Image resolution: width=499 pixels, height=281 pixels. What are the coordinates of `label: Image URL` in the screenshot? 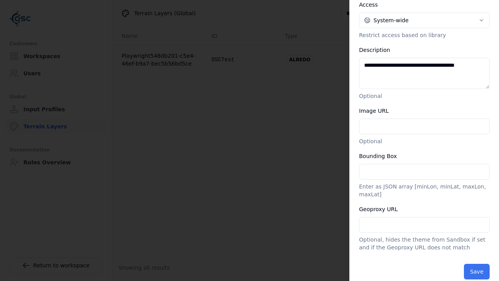 It's located at (374, 111).